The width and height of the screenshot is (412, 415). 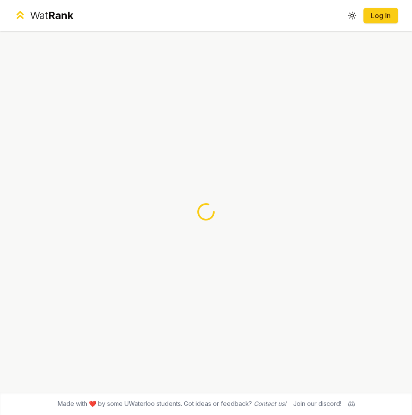 What do you see at coordinates (317, 404) in the screenshot?
I see `div: Join our discord!` at bounding box center [317, 404].